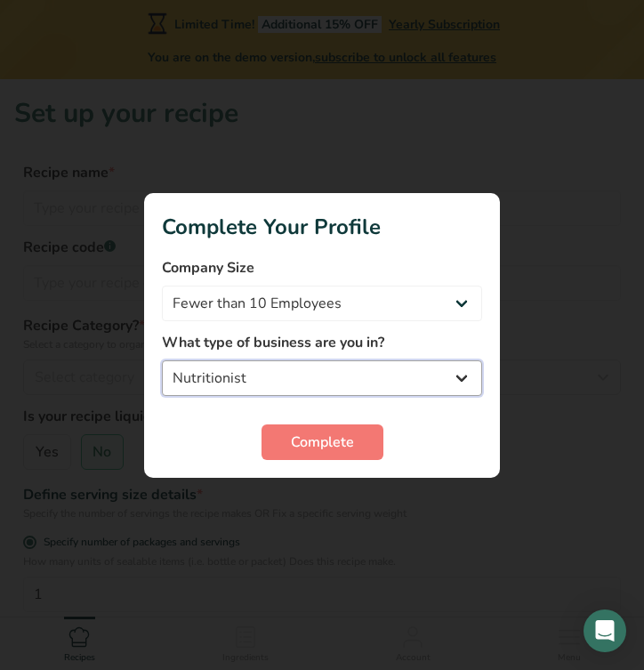 This screenshot has height=670, width=644. Describe the element at coordinates (322, 268) in the screenshot. I see `label: Company Size` at that location.